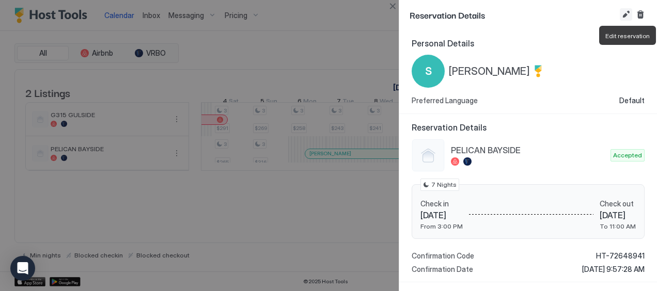 The image size is (657, 291). Describe the element at coordinates (528, 43) in the screenshot. I see `span: Personal Details` at that location.